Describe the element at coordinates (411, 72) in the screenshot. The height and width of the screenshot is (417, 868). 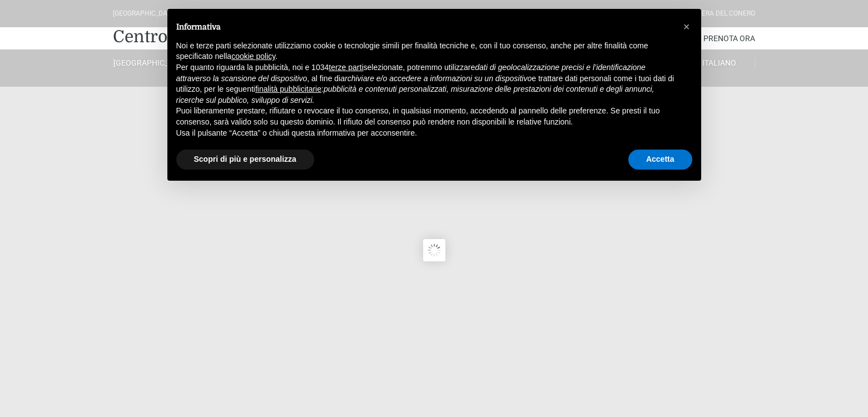
I see `em: dati di geolocalizzazione precisi e l’identificazione attraverso la scansione del dispositivo` at that location.